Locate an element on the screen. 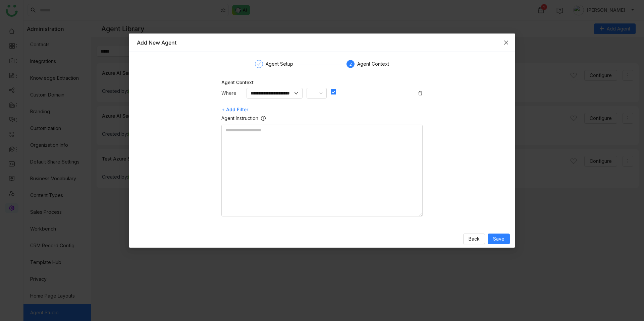 The width and height of the screenshot is (644, 321). span: Save is located at coordinates (499, 239).